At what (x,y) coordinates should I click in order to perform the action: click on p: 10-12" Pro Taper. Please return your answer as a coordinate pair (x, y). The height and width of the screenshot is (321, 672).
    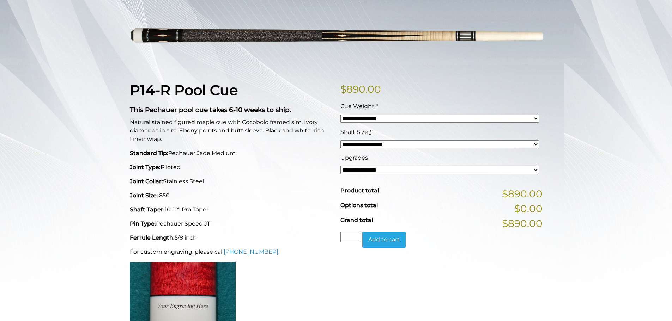
    Looking at the image, I should click on (231, 210).